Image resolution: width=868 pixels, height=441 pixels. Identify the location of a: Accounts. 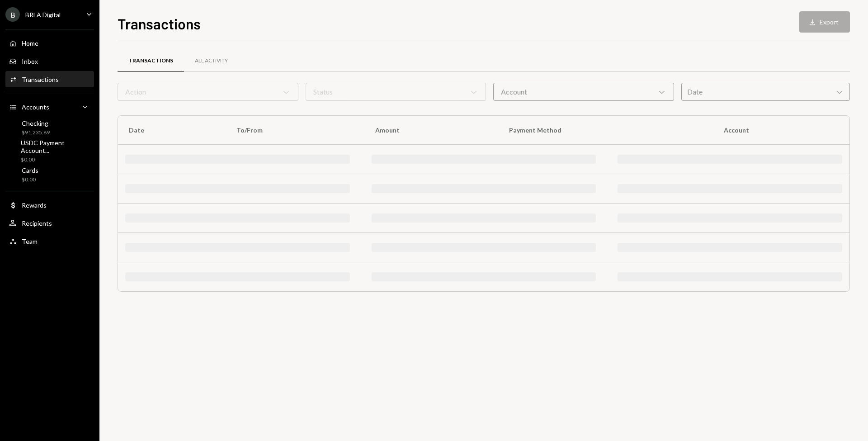
(50, 106).